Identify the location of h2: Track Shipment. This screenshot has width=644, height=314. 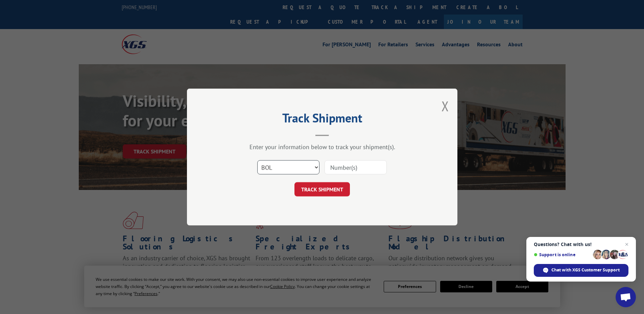
(322, 120).